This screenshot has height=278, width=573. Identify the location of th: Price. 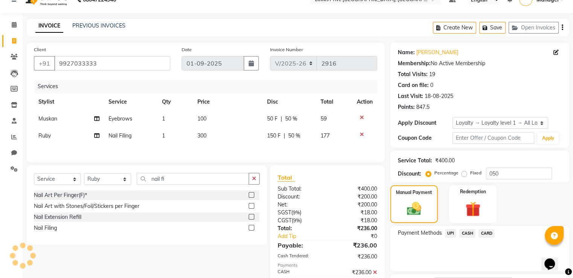
(227, 102).